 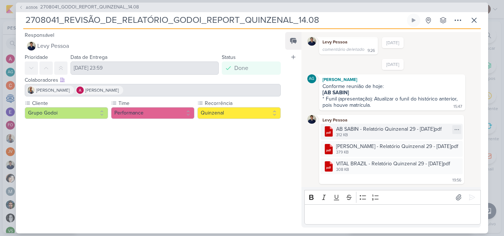 I want to click on span: Levy Pessoa, so click(x=53, y=46).